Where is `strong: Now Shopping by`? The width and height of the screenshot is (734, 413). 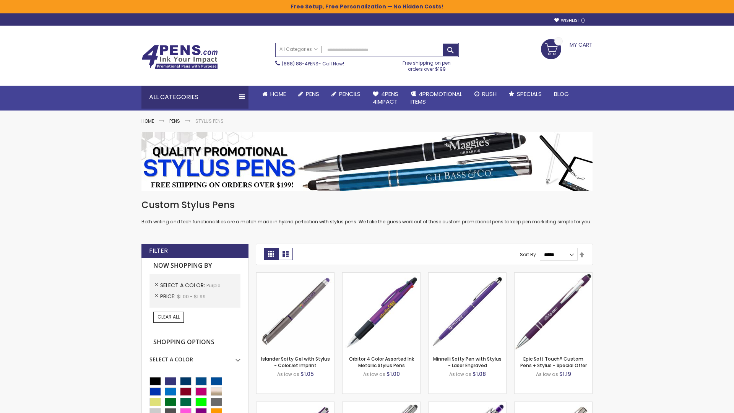 strong: Now Shopping by is located at coordinates (195, 266).